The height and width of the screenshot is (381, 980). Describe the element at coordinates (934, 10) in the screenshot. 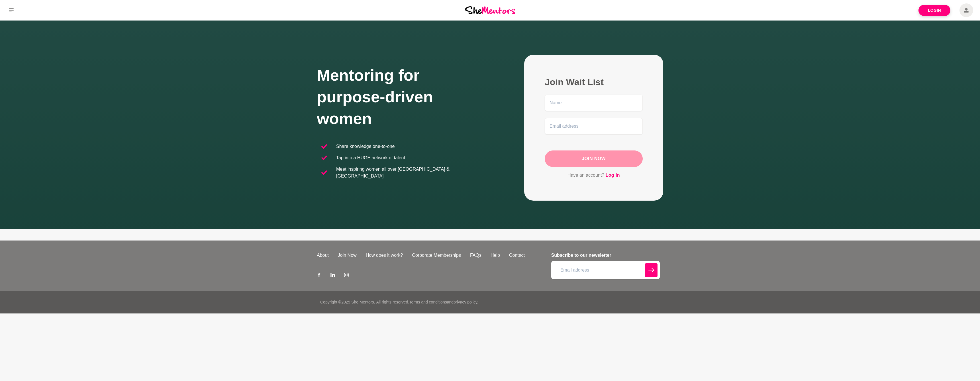

I see `a: Login` at that location.